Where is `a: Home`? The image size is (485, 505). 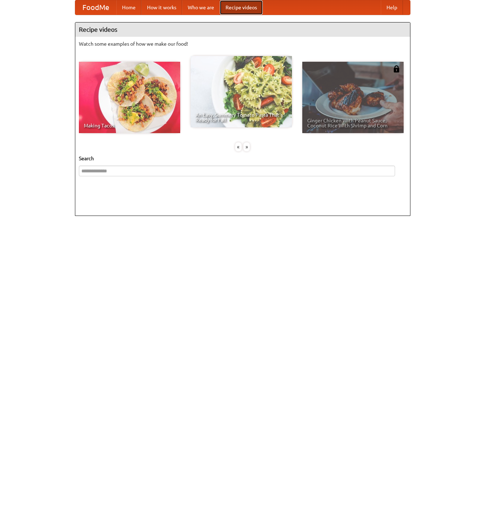 a: Home is located at coordinates (129, 7).